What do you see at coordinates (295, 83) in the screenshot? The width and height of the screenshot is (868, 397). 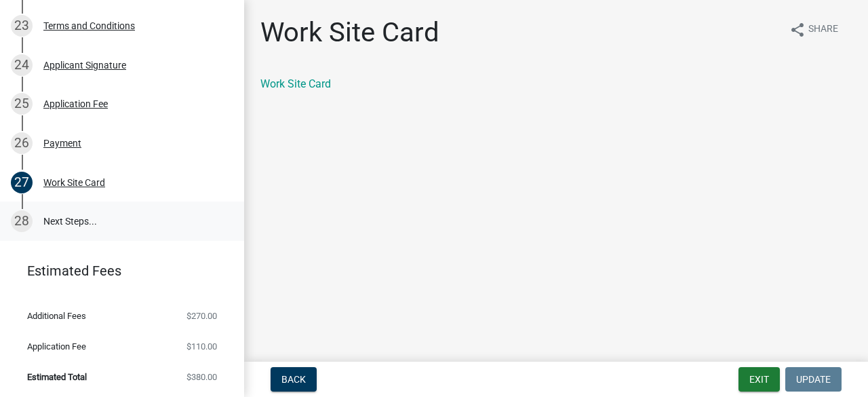 I see `a: Work Site Card` at bounding box center [295, 83].